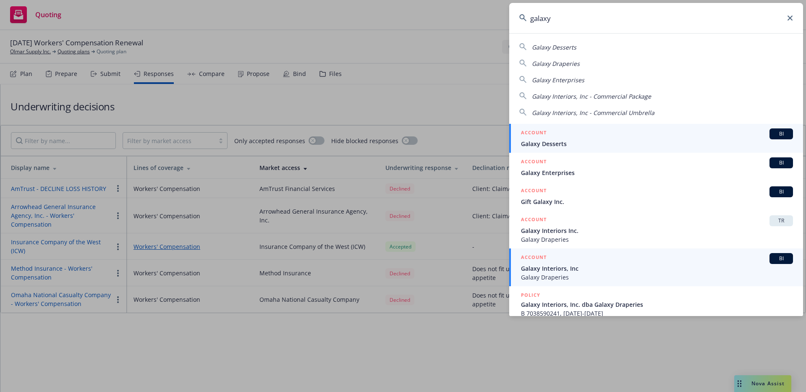 This screenshot has height=392, width=806. What do you see at coordinates (593, 112) in the screenshot?
I see `span: Galaxy Interiors, Inc - Commercial Umbrella` at bounding box center [593, 112].